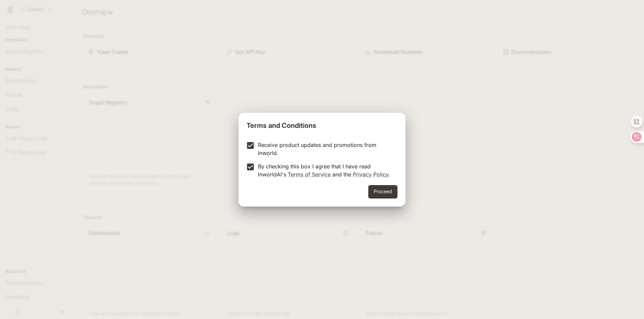 Image resolution: width=644 pixels, height=319 pixels. Describe the element at coordinates (371, 175) in the screenshot. I see `a: Privacy Policy` at that location.